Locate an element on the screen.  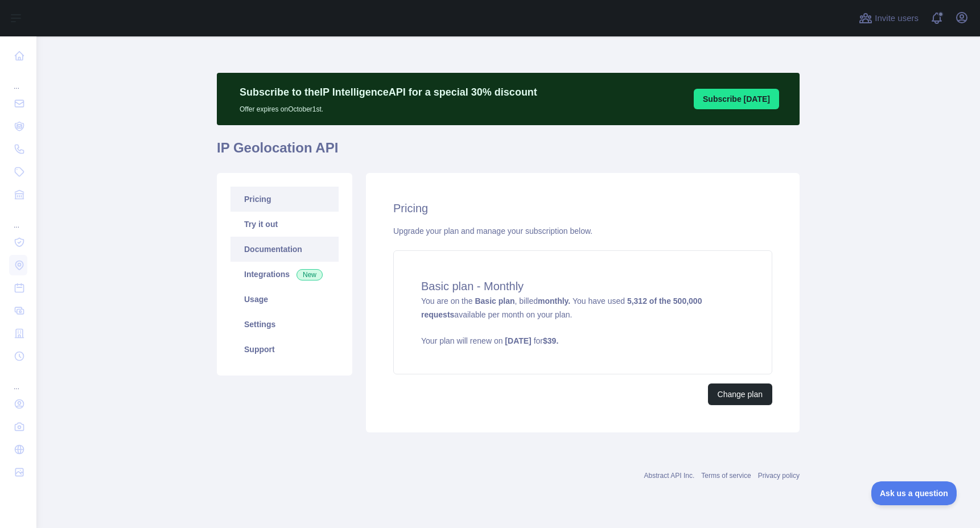
p: Subscribe to the IP Intelligence API for a special 30 % discount is located at coordinates (388, 92).